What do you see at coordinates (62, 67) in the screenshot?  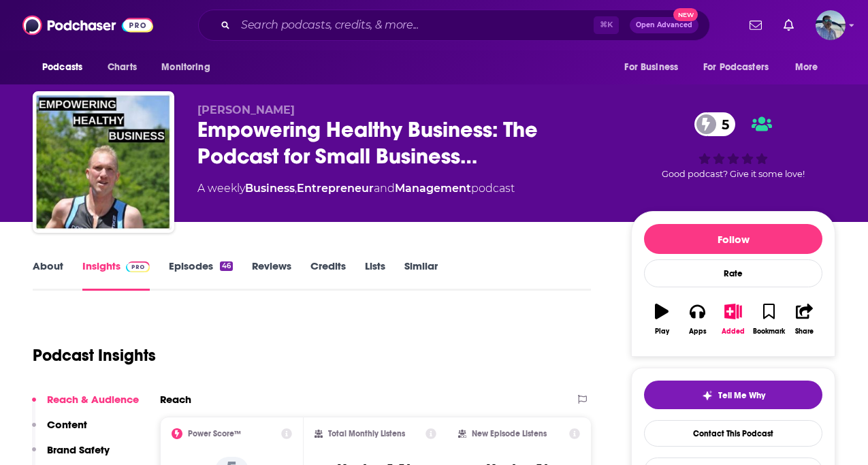 I see `span: Podcasts` at bounding box center [62, 67].